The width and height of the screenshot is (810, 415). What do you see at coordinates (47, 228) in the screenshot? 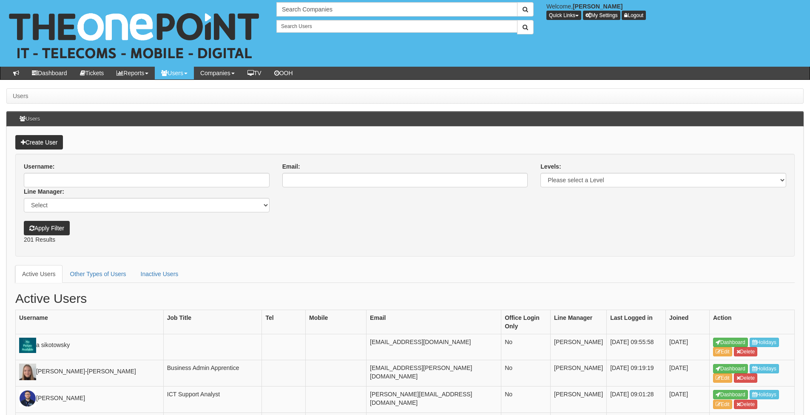
I see `button: Apply Filter` at bounding box center [47, 228].